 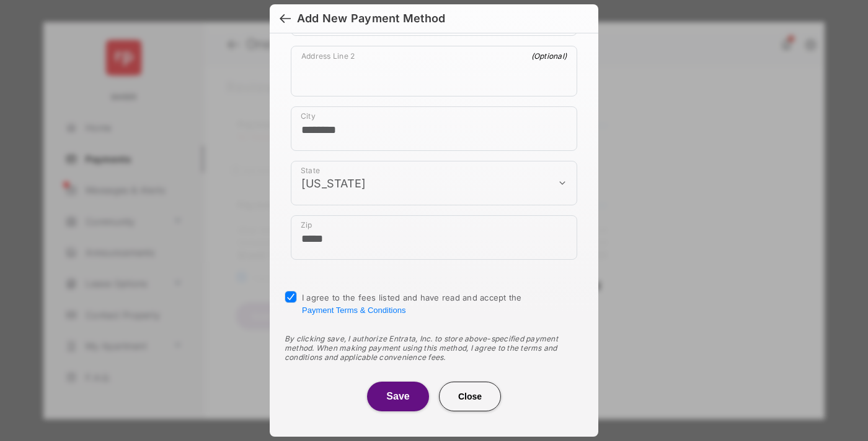 What do you see at coordinates (412, 304) in the screenshot?
I see `span: I agree to the fees listed and have read and accept the` at bounding box center [412, 304].